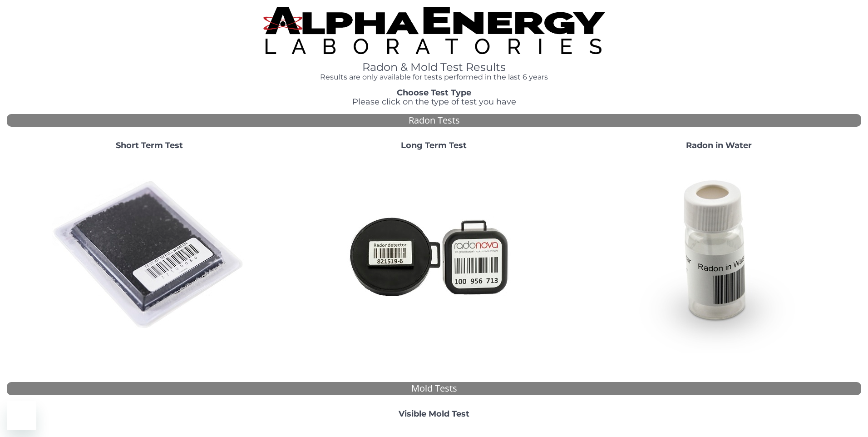  I want to click on span: Please click on the type of test you have, so click(434, 102).